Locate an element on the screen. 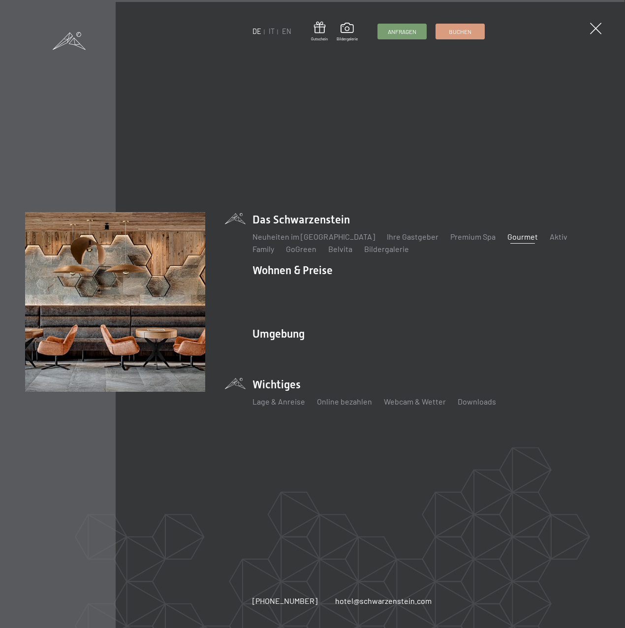  a: Gourmet is located at coordinates (523, 236).